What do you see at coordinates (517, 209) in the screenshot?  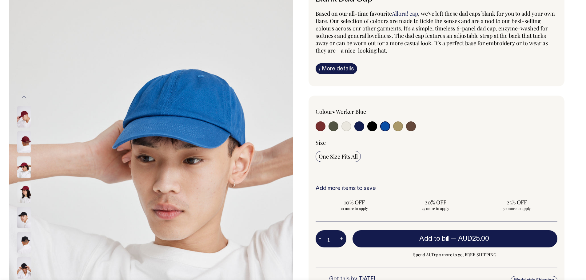 I see `span: 50 more to apply` at bounding box center [517, 209].